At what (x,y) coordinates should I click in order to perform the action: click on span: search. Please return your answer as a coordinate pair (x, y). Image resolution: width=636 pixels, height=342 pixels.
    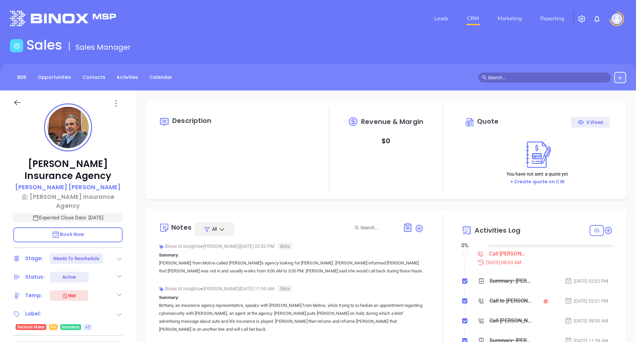
    Looking at the image, I should click on (484, 78).